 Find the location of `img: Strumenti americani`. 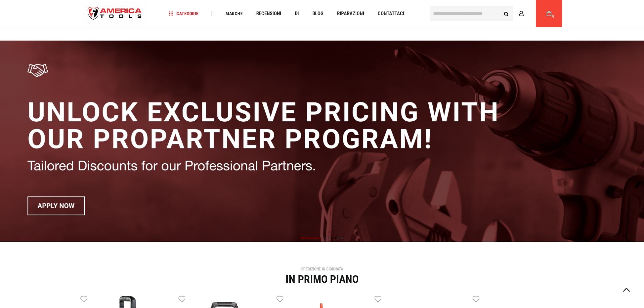

img: Strumenti americani is located at coordinates (115, 14).